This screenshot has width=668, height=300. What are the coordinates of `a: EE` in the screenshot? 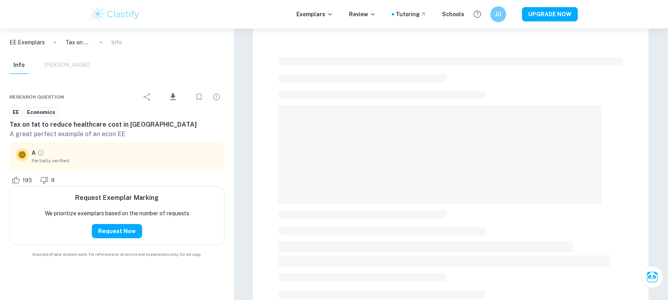 It's located at (16, 112).